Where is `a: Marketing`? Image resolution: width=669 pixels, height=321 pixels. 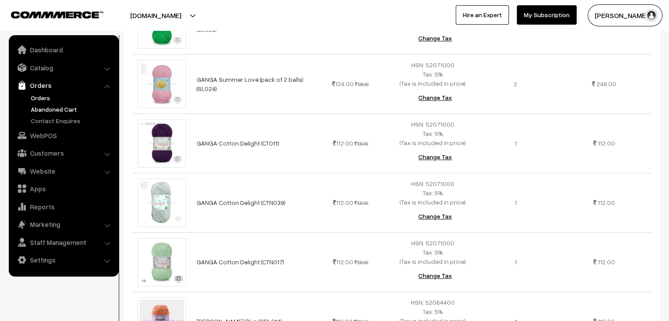
a: Marketing is located at coordinates (63, 224).